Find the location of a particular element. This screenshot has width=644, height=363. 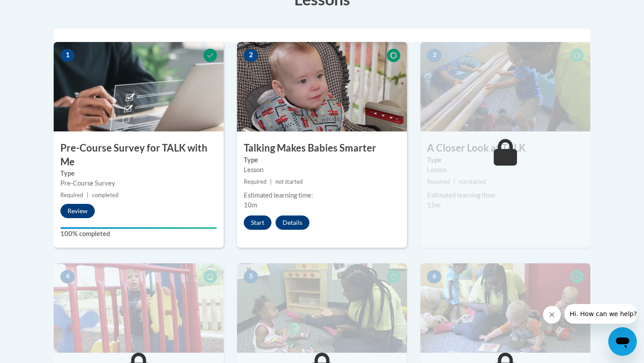

span: 3 is located at coordinates (434, 56).